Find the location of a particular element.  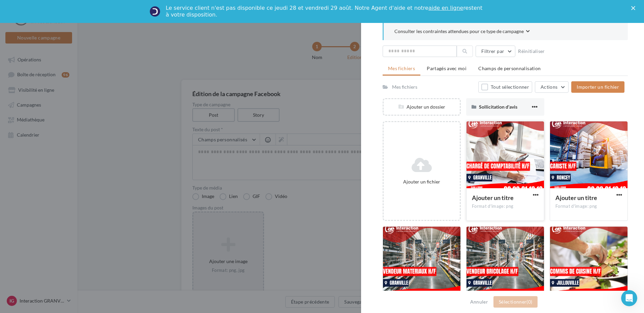

a: aide en ligne is located at coordinates (446, 8).